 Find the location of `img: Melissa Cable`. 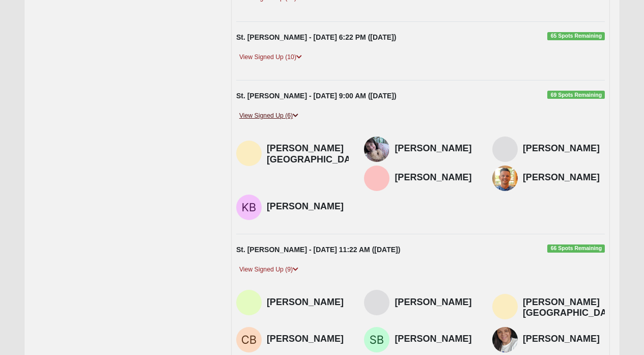

img: Melissa Cable is located at coordinates (505, 340).